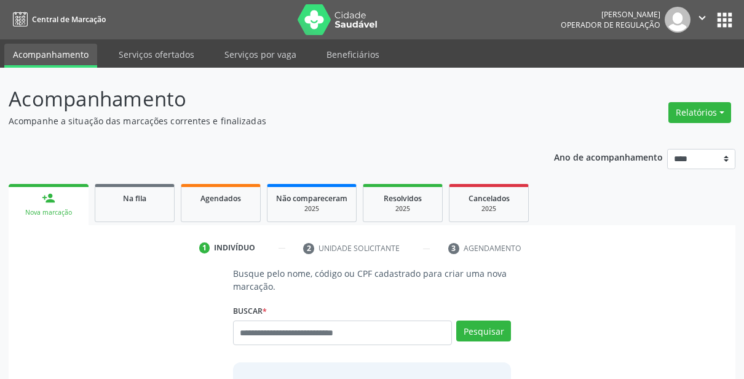  What do you see at coordinates (234, 248) in the screenshot?
I see `div: Indivíduo` at bounding box center [234, 248].